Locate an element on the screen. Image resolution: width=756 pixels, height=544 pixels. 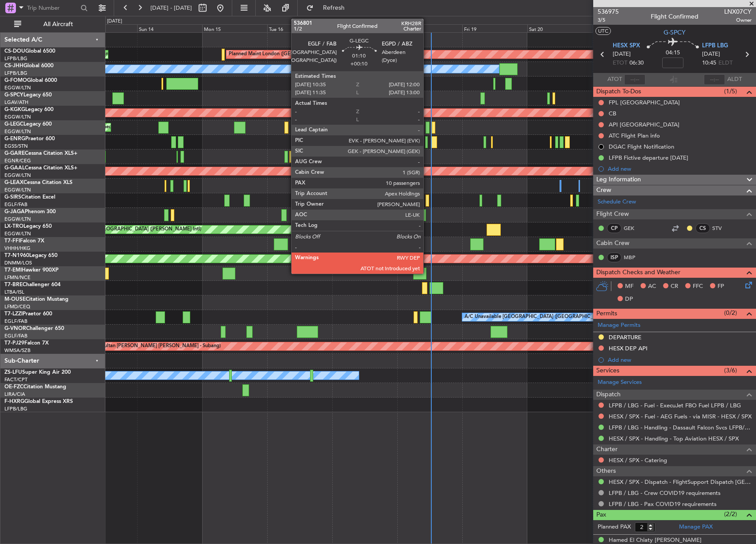
a: HESX / SPX - Handling - Top Aviation HESX / SPX is located at coordinates (674, 438).